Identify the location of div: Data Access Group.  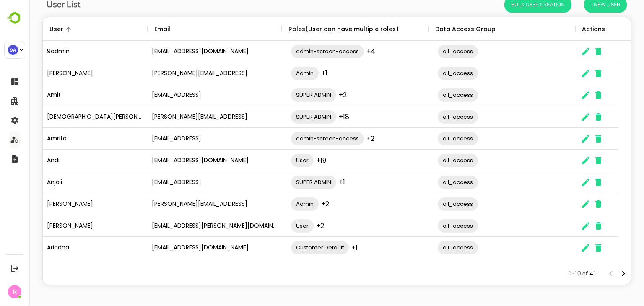
(436, 29).